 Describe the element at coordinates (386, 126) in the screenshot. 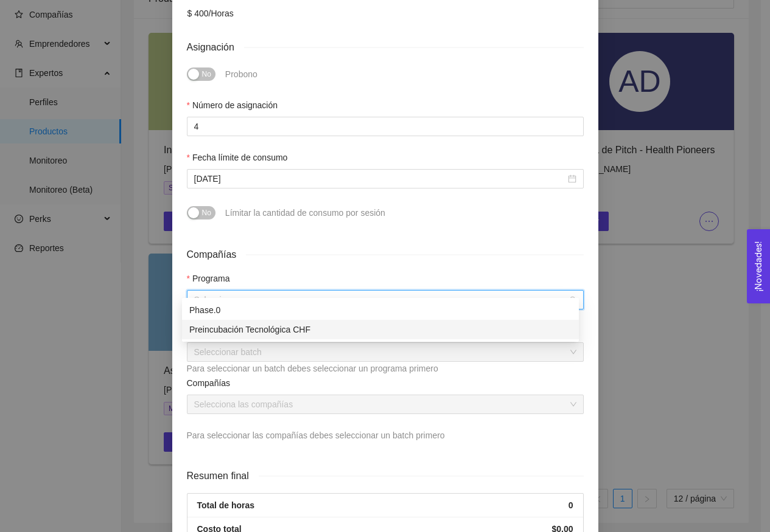

I see `input: Número de asignación` at that location.